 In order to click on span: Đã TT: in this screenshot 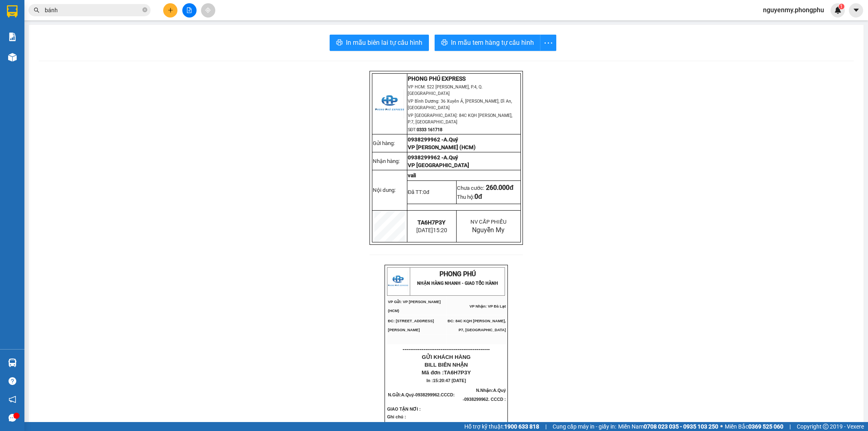, I will do `click(418, 192)`.